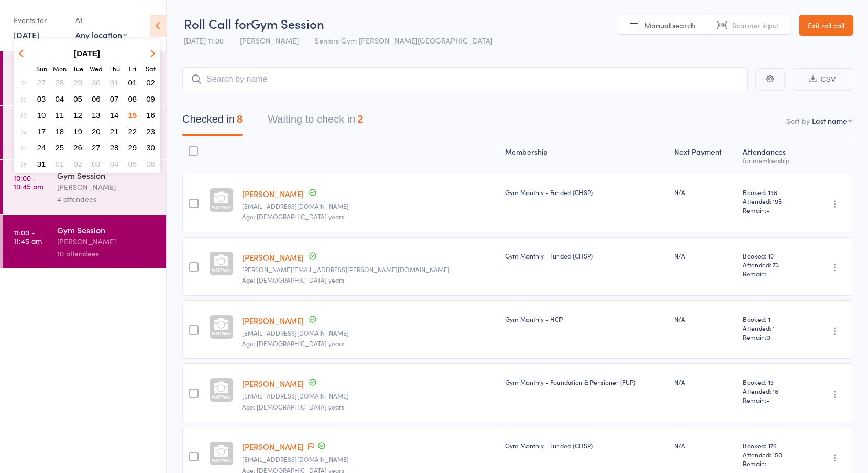  What do you see at coordinates (772, 382) in the screenshot?
I see `span: Booked: 19` at bounding box center [772, 382].